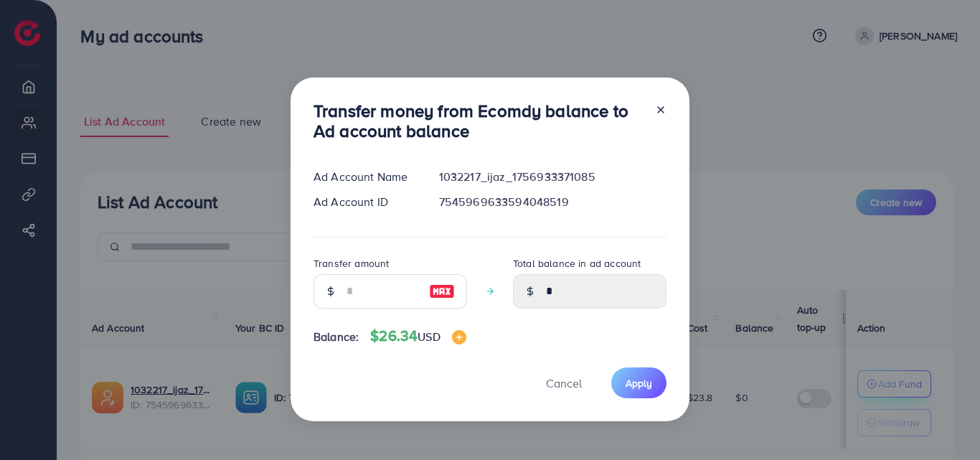 The height and width of the screenshot is (460, 980). Describe the element at coordinates (336, 337) in the screenshot. I see `span: Balance:` at that location.